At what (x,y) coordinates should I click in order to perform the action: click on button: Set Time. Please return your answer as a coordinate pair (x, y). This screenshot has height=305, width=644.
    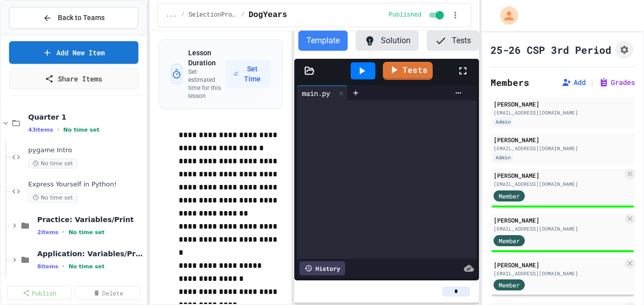
    Looking at the image, I should click on (248, 74).